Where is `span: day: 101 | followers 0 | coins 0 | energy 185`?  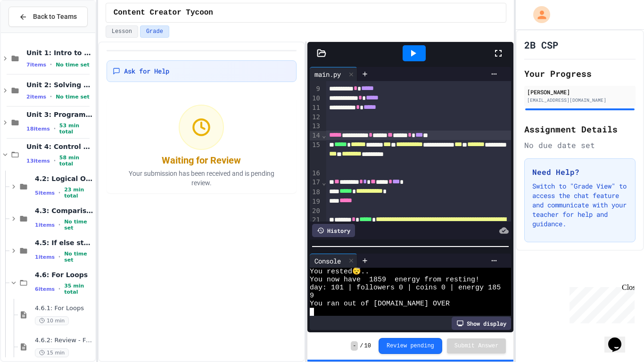
span: day: 101 | followers 0 | coins 0 | energy 185 is located at coordinates (405, 288).